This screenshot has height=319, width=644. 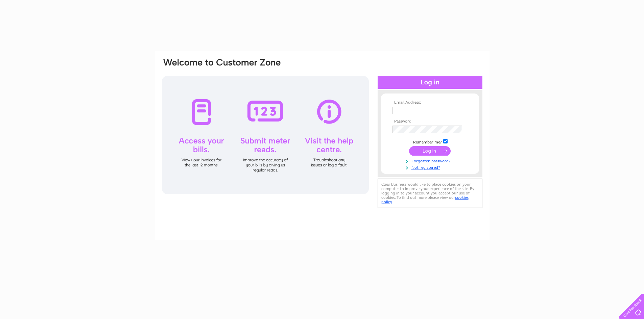 I want to click on td: Remember me?, so click(x=430, y=141).